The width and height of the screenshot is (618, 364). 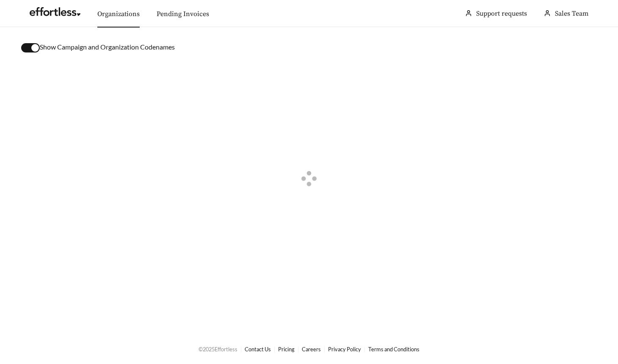 What do you see at coordinates (394, 349) in the screenshot?
I see `a: Terms and Conditions` at bounding box center [394, 349].